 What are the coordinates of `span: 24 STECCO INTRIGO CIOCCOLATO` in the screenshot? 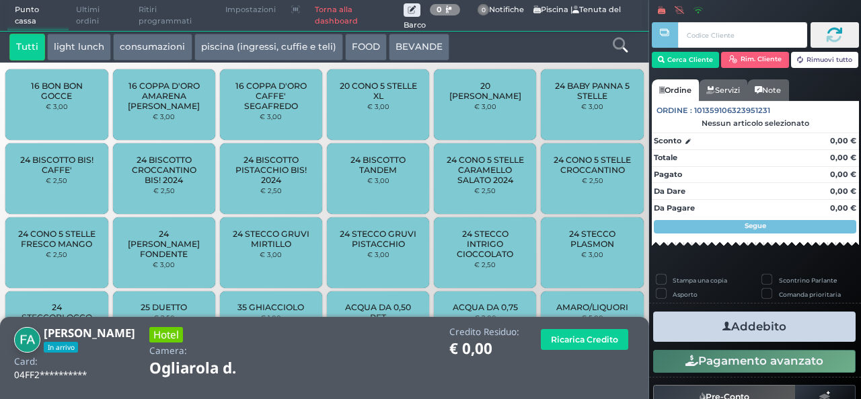 It's located at (485, 243).